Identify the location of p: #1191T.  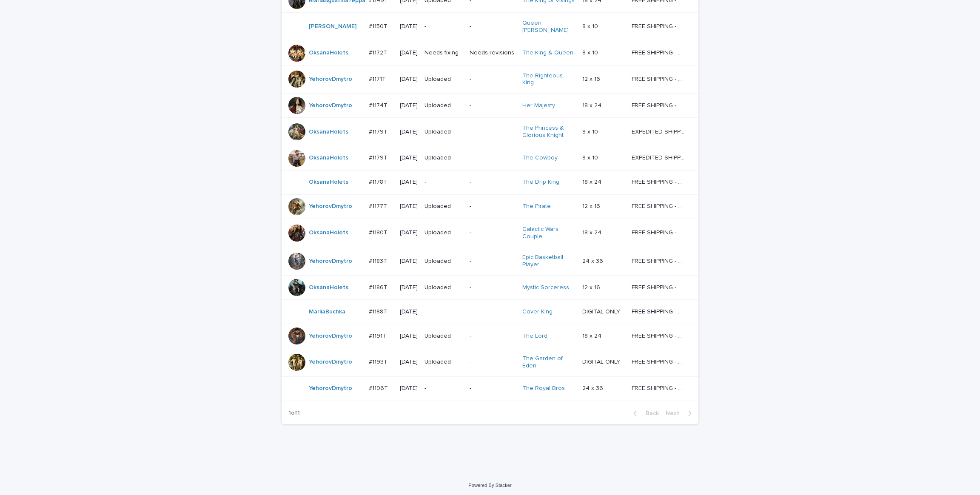
(378, 336).